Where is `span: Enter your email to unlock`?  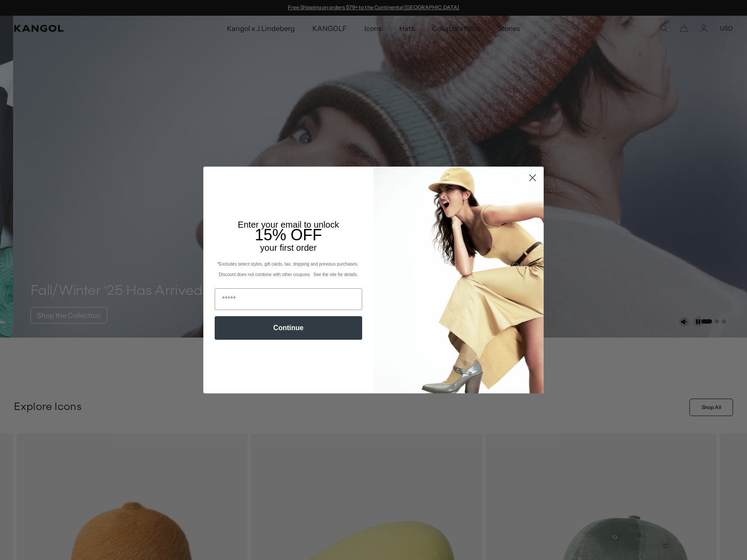 span: Enter your email to unlock is located at coordinates (289, 225).